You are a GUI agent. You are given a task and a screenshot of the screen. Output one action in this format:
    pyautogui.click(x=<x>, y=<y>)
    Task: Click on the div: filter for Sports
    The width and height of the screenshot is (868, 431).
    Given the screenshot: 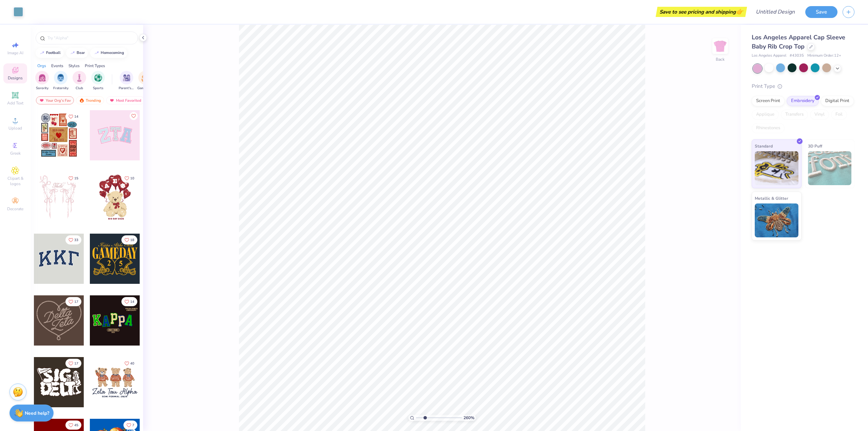 What is the action you would take?
    pyautogui.click(x=98, y=81)
    